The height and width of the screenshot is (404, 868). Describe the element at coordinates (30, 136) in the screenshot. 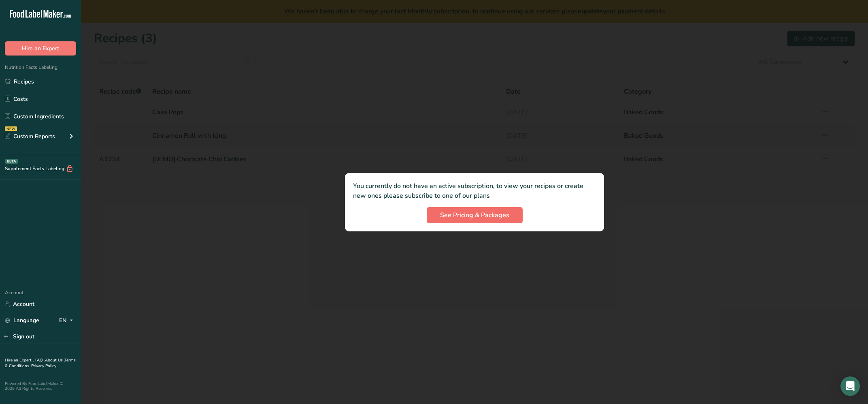

I see `div: Custom Reports` at that location.